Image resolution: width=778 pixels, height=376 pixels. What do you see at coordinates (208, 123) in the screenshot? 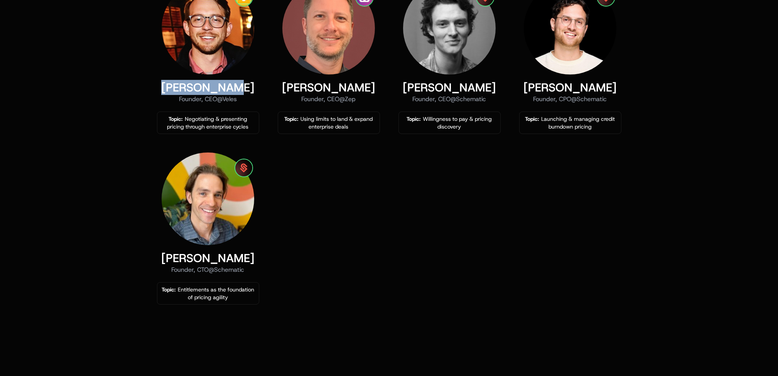
I see `div: Negotiating & presenting pricing through enterprise cycles` at bounding box center [208, 123].